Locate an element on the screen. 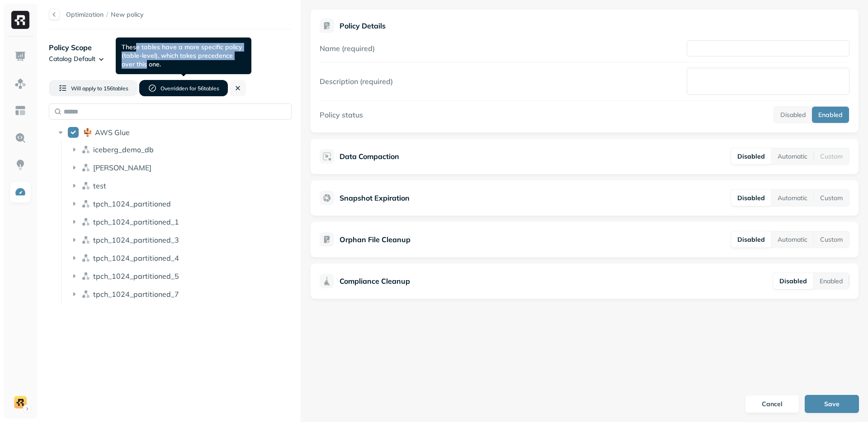 This screenshot has height=422, width=868. span: 56 table s is located at coordinates (208, 88).